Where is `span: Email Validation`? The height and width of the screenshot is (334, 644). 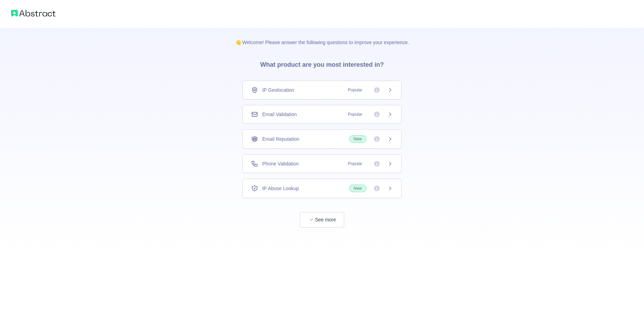
span: Email Validation is located at coordinates (279, 115).